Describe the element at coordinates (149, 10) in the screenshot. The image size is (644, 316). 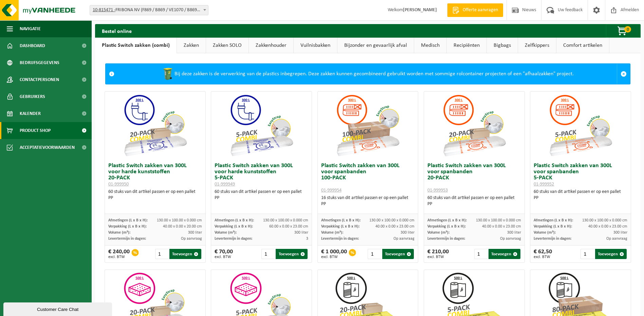
I see `span: 10-815471 - FRIBONA NV (F869 / B869 / VE1070 / B869H) - OOSTKAMP` at that location.